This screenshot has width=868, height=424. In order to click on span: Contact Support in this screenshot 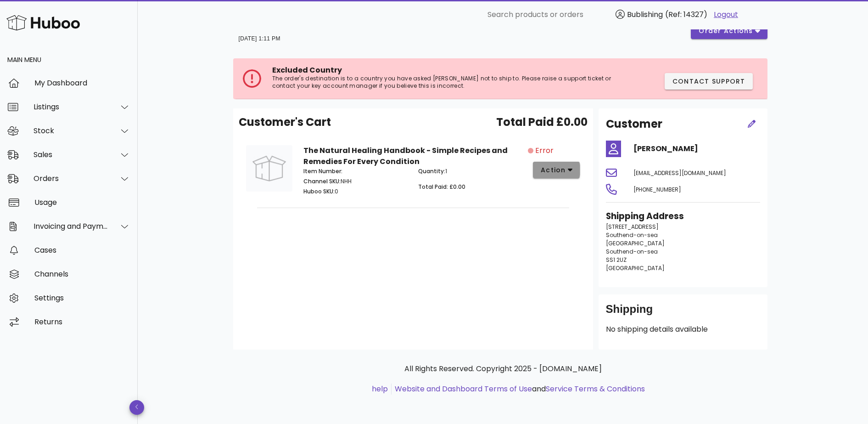, I will do `click(709, 82)`.